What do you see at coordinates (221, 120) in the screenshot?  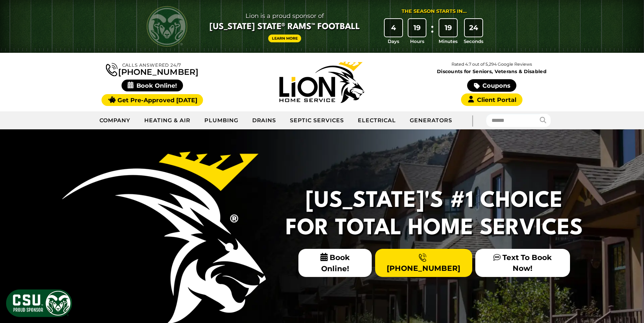 I see `a: Plumbing` at bounding box center [221, 120].